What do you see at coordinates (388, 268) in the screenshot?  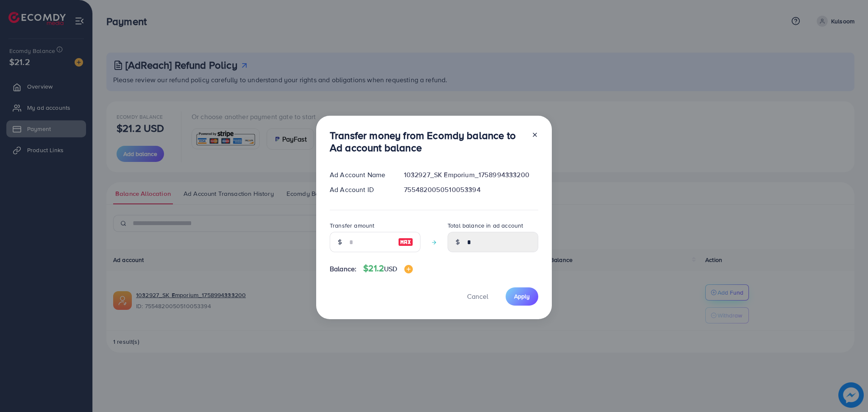 I see `h4: $21.2` at bounding box center [388, 268].